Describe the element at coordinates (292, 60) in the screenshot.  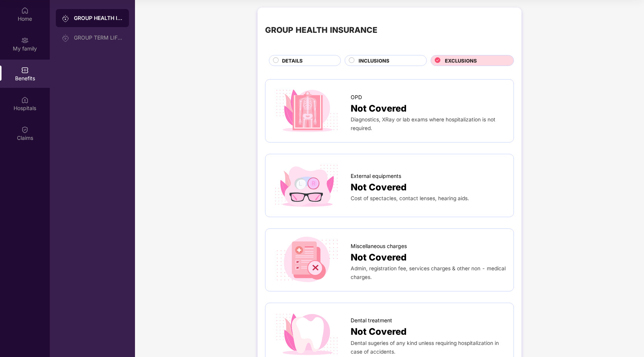
I see `span: DETAILS` at that location.